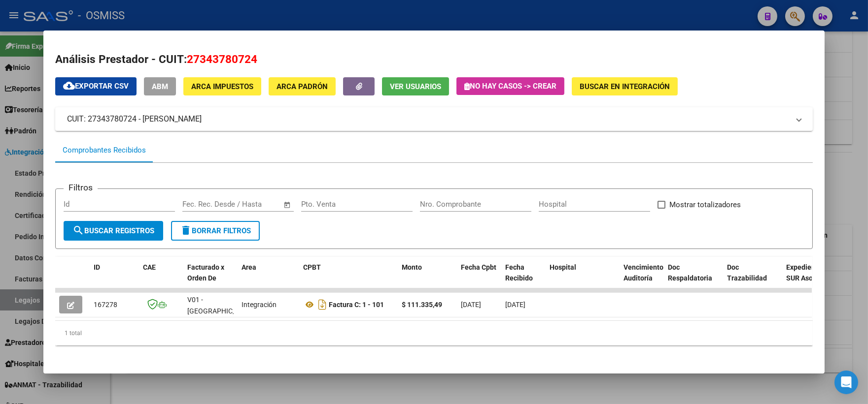 This screenshot has height=404, width=868. What do you see at coordinates (524, 279) in the screenshot?
I see `datatable-header-cell: Fecha Recibido` at bounding box center [524, 279].